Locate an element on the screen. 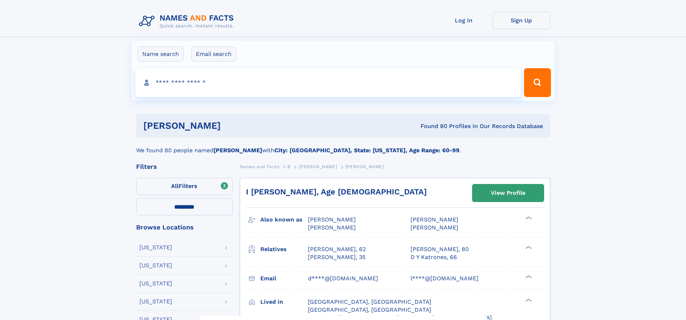 The height and width of the screenshot is (320, 686). input: search input is located at coordinates (328, 83).